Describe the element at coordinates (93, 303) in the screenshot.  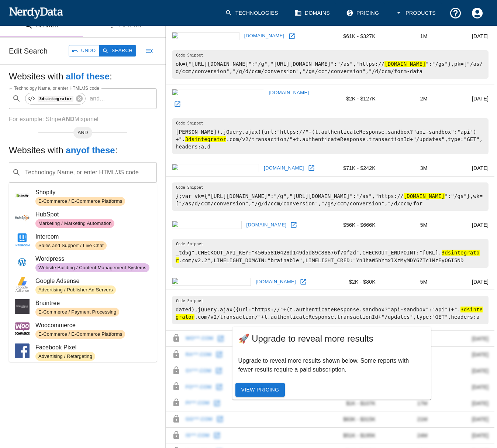
I see `span: Braintree` at that location.